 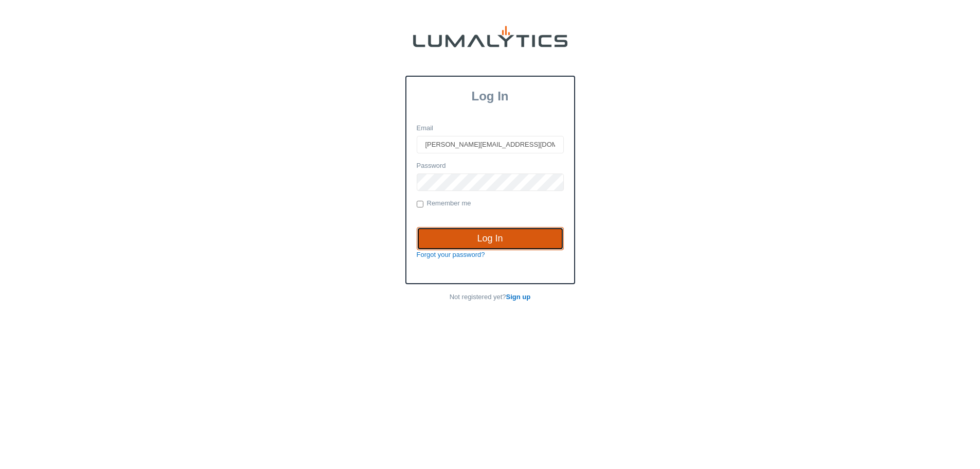 I want to click on a: Forgot your password?, so click(x=451, y=254).